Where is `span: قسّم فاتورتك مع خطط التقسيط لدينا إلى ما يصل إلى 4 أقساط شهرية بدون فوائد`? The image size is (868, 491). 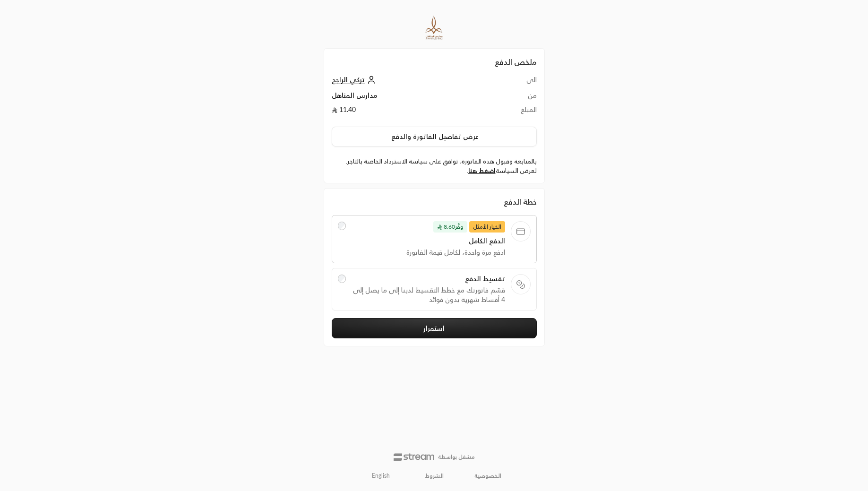
span: قسّم فاتورتك مع خطط التقسيط لدينا إلى ما يصل إلى 4 أقساط شهرية بدون فوائد is located at coordinates (428, 294).